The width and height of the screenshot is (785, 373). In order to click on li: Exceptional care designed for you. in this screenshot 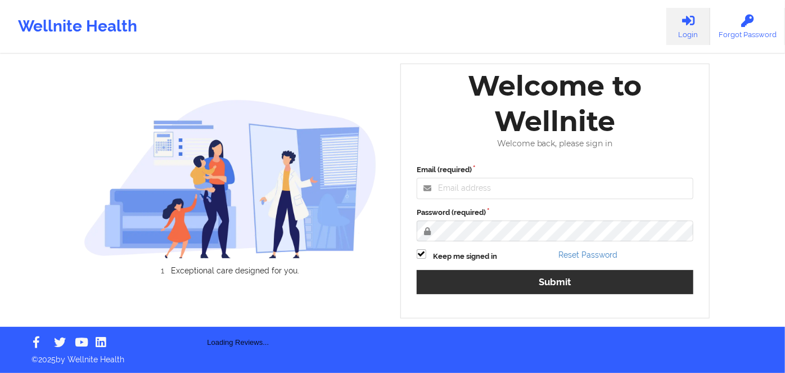, I will do `click(235, 271)`.